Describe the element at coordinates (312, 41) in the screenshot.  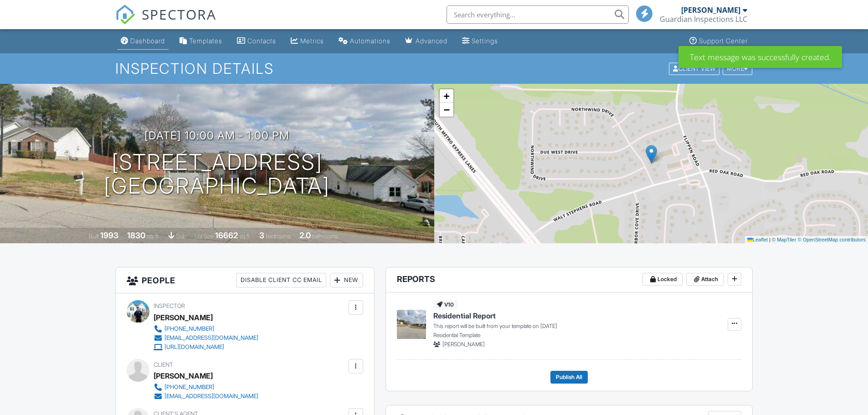
I see `div: Metrics` at that location.